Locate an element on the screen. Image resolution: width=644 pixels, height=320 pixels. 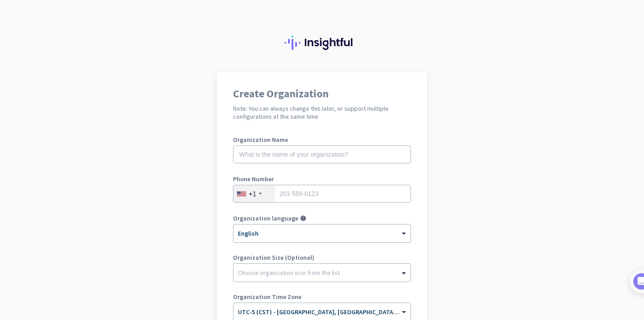
label: Organization language is located at coordinates (265, 219).